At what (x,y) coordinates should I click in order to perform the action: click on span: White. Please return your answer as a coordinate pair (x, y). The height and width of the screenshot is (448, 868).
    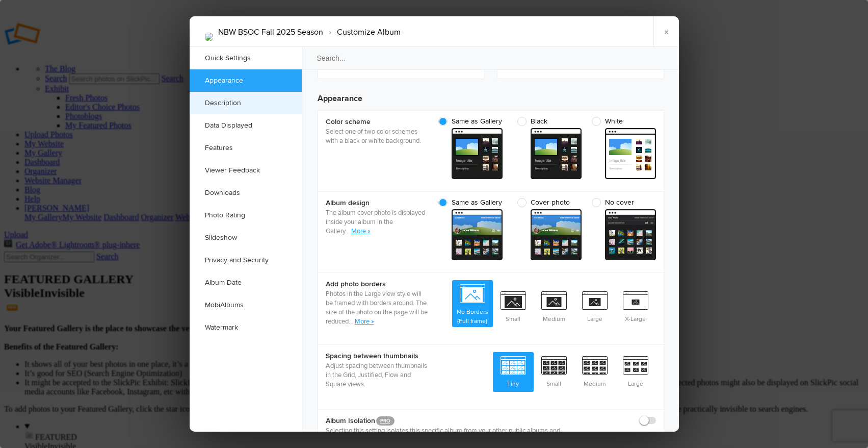
    Looking at the image, I should click on (621, 121).